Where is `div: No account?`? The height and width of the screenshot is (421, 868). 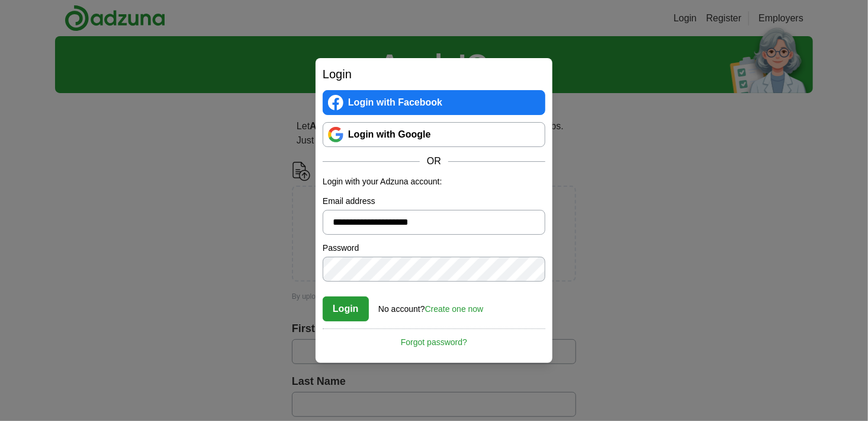 div: No account? is located at coordinates (430, 305).